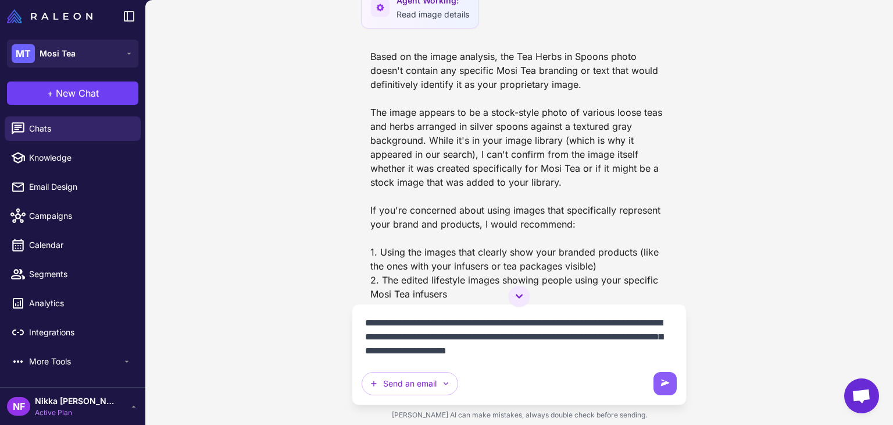 This screenshot has width=893, height=425. I want to click on a: Chats, so click(73, 129).